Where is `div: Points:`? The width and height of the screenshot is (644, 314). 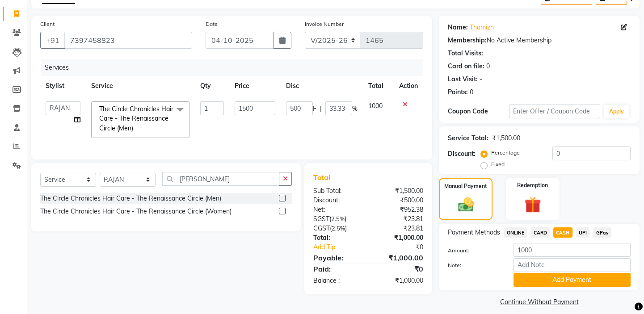
div: Points: is located at coordinates (458, 92).